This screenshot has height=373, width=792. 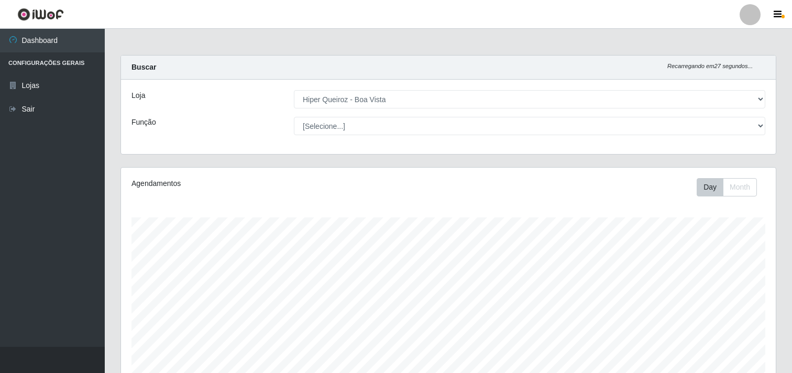 I want to click on strong: Buscar, so click(x=143, y=67).